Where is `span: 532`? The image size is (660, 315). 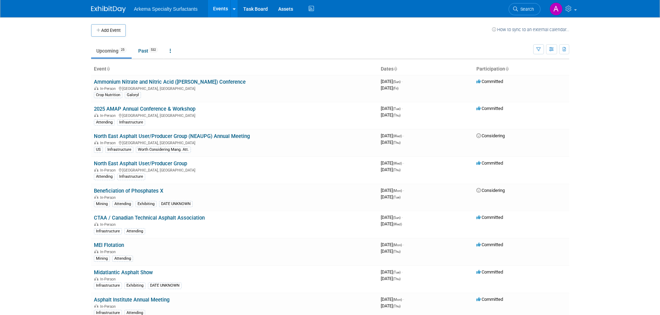
span: 532 is located at coordinates (153, 50).